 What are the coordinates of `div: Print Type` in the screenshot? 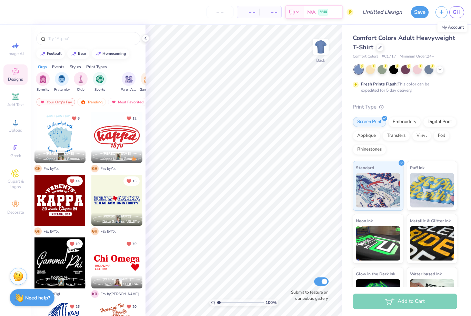 It's located at (405, 107).